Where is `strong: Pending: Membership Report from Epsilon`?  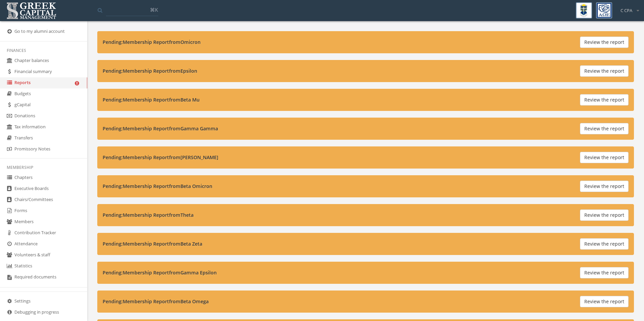 strong: Pending: Membership Report from Epsilon is located at coordinates (150, 71).